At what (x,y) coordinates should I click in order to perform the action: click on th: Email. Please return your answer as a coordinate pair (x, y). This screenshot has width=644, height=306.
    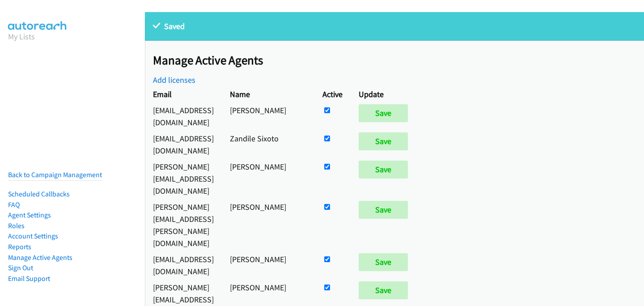
    Looking at the image, I should click on (183, 94).